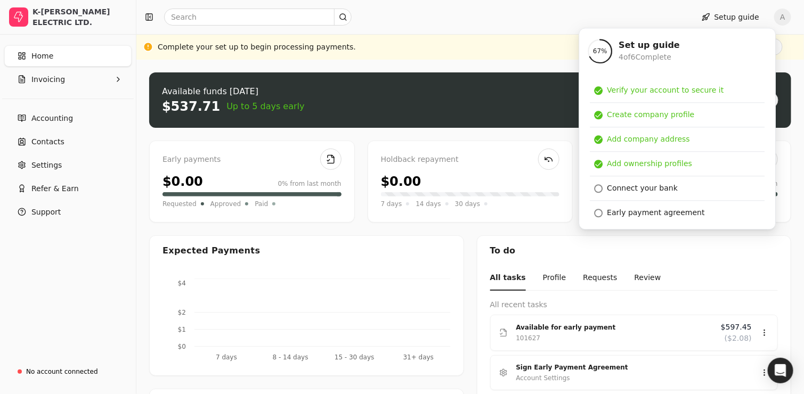  I want to click on tspan: $4, so click(182, 284).